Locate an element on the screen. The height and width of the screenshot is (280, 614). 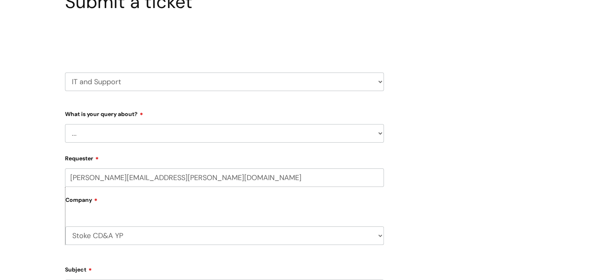
h2: Select issue type is located at coordinates (224, 39).